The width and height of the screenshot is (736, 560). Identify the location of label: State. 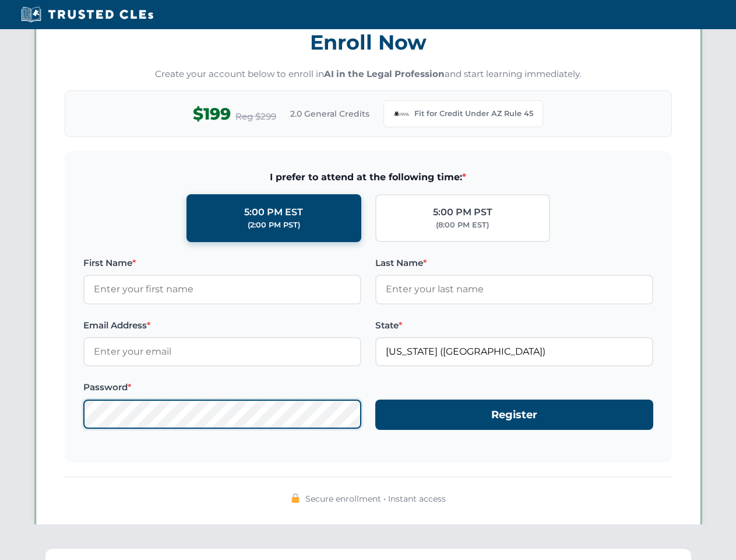
(514, 325).